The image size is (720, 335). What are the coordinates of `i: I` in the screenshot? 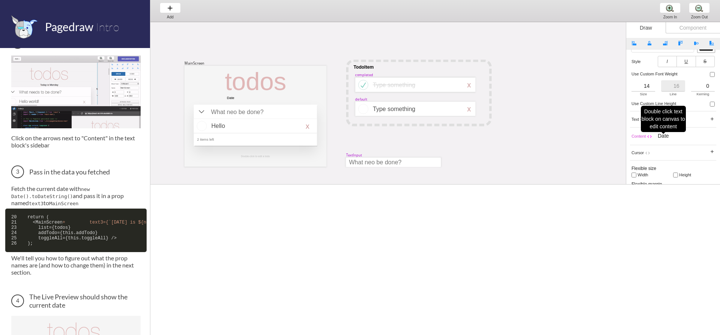 It's located at (667, 62).